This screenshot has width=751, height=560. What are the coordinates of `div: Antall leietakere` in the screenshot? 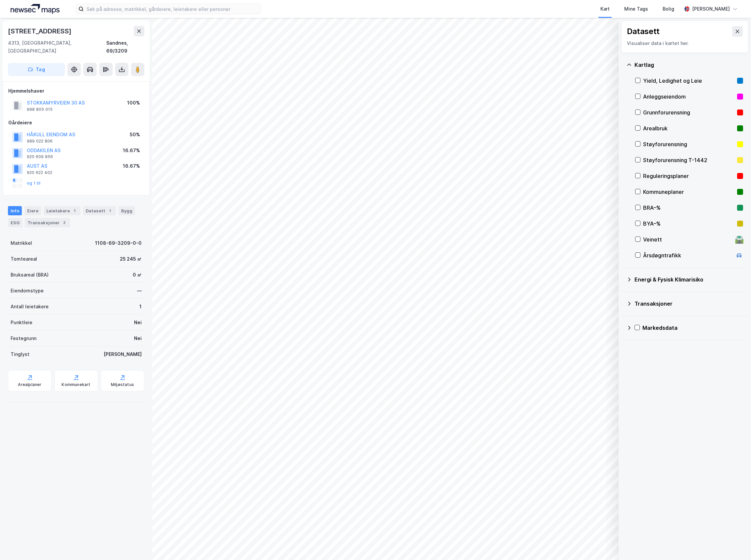 It's located at (29, 306).